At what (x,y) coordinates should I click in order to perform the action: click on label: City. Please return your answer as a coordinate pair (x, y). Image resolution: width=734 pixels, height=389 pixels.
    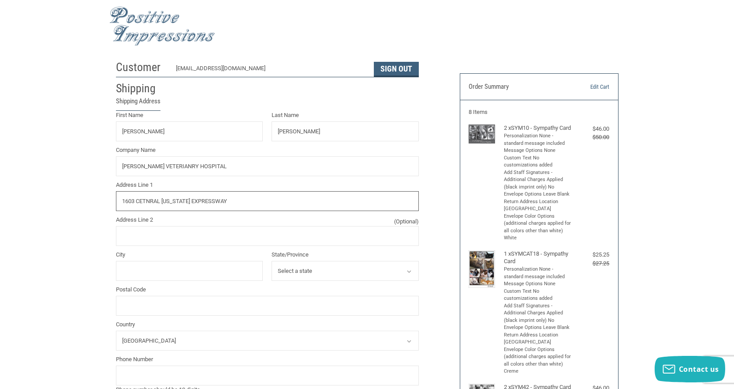
    Looking at the image, I should click on (190, 254).